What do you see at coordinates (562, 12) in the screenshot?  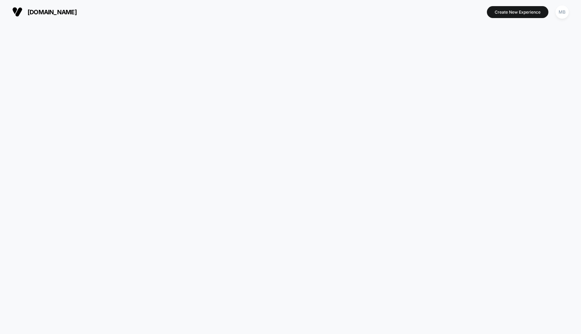 I see `div: MB` at bounding box center [562, 12].